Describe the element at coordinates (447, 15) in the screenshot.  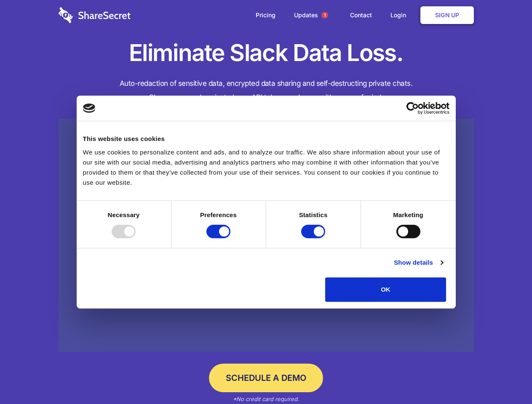
I see `a: Sign Up` at that location.